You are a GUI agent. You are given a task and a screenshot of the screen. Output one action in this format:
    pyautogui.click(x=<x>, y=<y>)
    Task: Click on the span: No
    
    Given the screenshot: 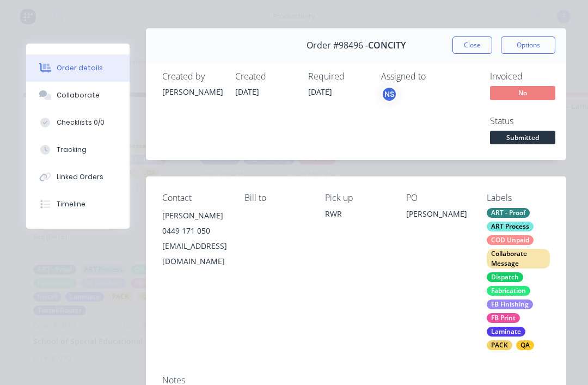 What is the action you would take?
    pyautogui.click(x=522, y=93)
    